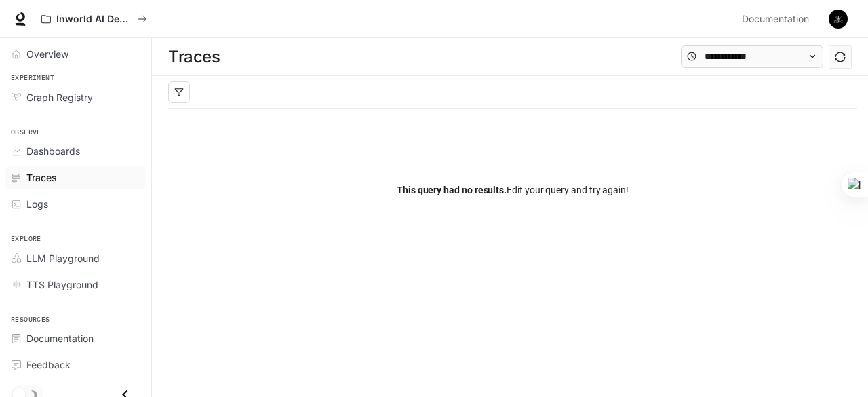 The width and height of the screenshot is (868, 397). I want to click on span: Feedback, so click(48, 364).